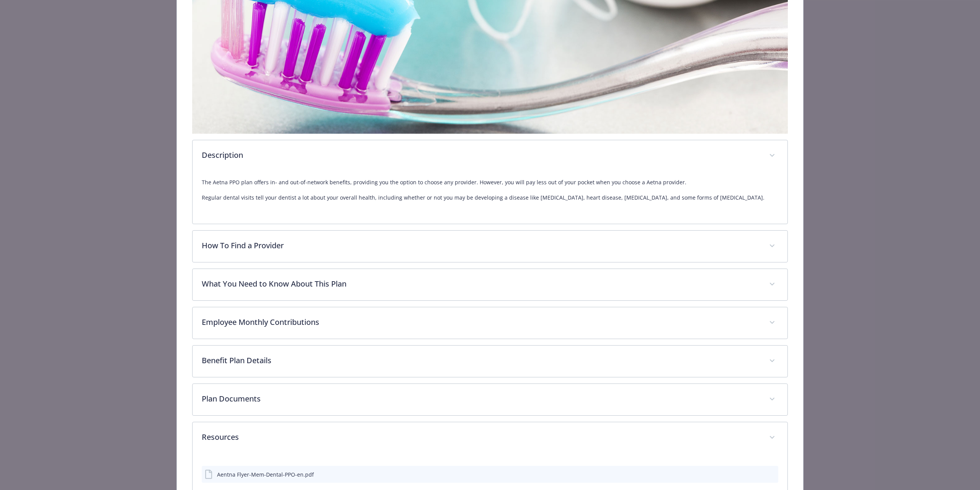 This screenshot has width=980, height=490. I want to click on p: The Aetna PPO plan offers in- and out-of-network benefits, providing you the option to choose any..., so click(490, 183).